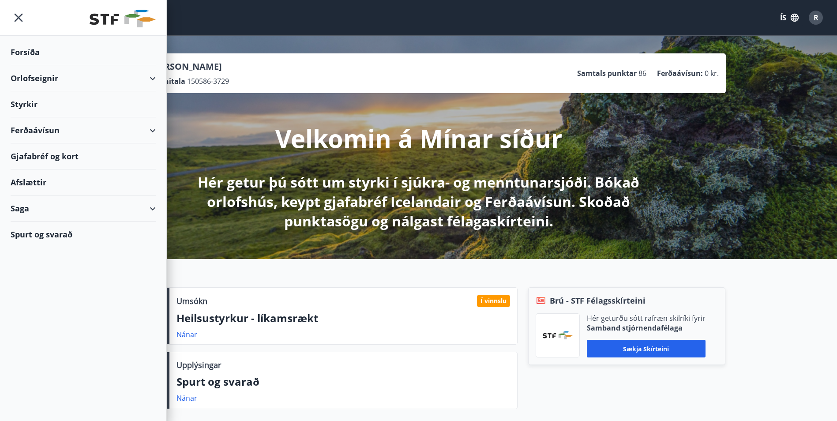 This screenshot has width=837, height=421. Describe the element at coordinates (83, 208) in the screenshot. I see `div: Saga` at that location.